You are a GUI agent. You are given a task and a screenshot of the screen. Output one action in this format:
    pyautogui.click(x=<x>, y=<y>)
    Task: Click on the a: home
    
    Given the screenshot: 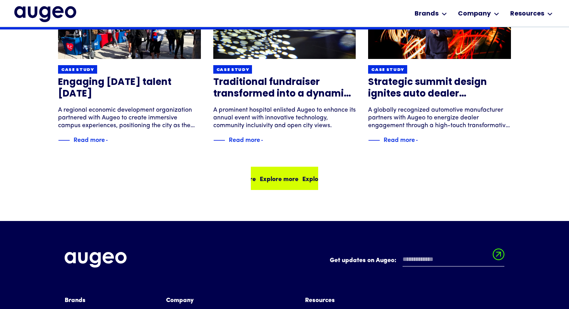 What is the action you would take?
    pyautogui.click(x=45, y=14)
    